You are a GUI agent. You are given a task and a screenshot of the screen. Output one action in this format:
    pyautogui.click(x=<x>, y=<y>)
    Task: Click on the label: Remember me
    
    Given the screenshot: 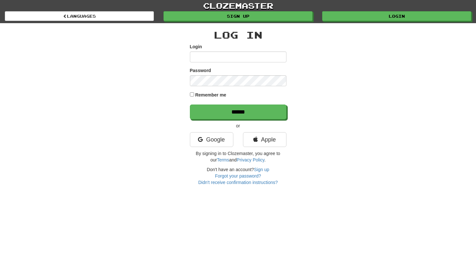 What is the action you would take?
    pyautogui.click(x=211, y=95)
    